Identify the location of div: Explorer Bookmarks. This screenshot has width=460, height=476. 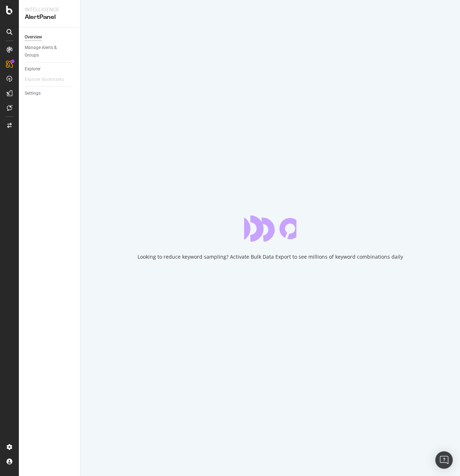
(44, 80).